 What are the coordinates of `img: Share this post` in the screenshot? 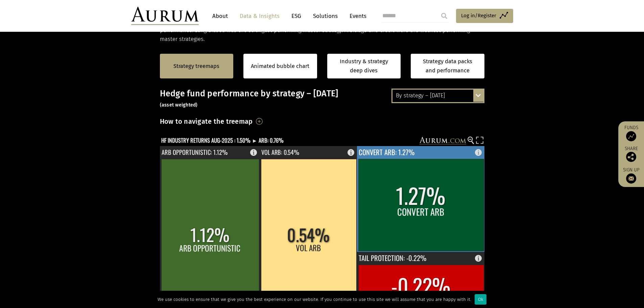 It's located at (631, 157).